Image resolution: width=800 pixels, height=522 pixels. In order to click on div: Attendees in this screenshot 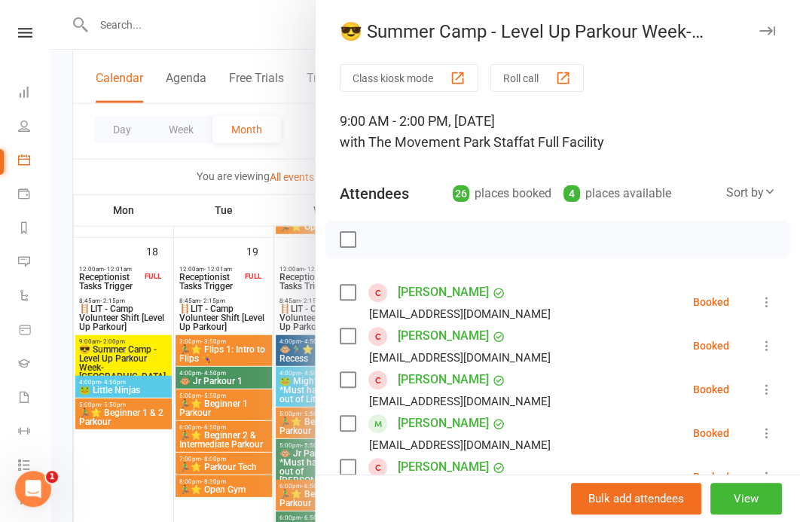, I will do `click(375, 194)`.